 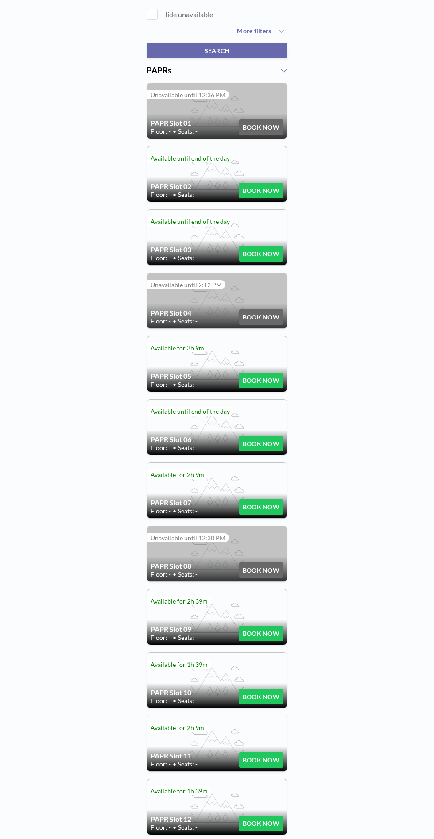 I want to click on h4: PAPR Slot 02, so click(x=194, y=186).